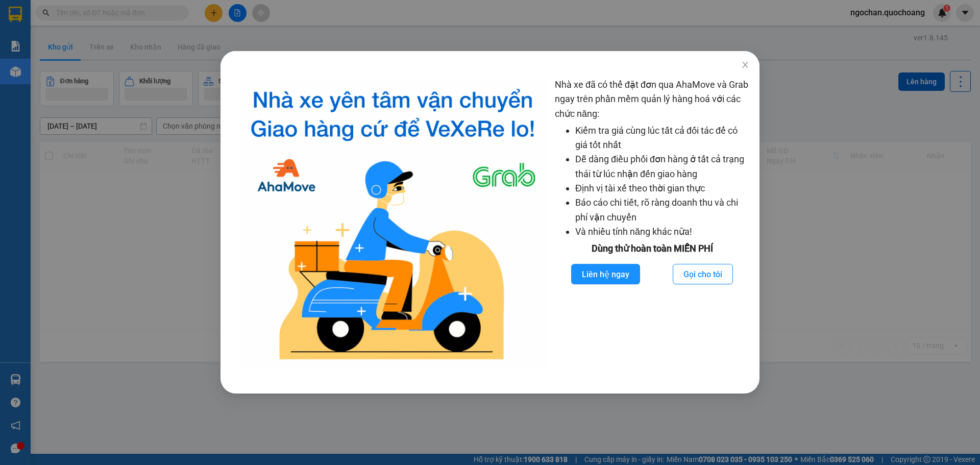 The height and width of the screenshot is (465, 980). What do you see at coordinates (606, 274) in the screenshot?
I see `button: Liên hệ ngay` at bounding box center [606, 274].